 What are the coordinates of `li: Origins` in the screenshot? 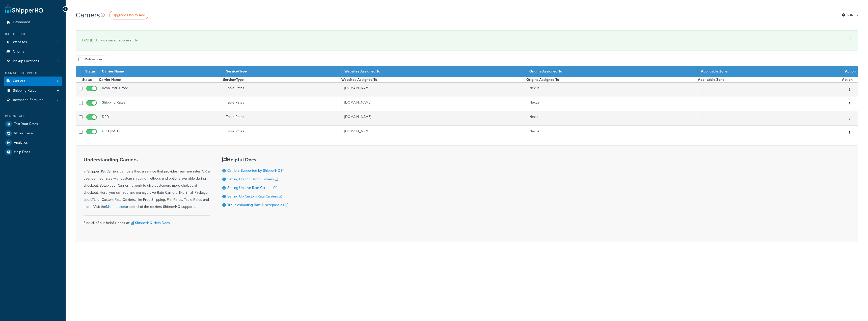 It's located at (33, 52).